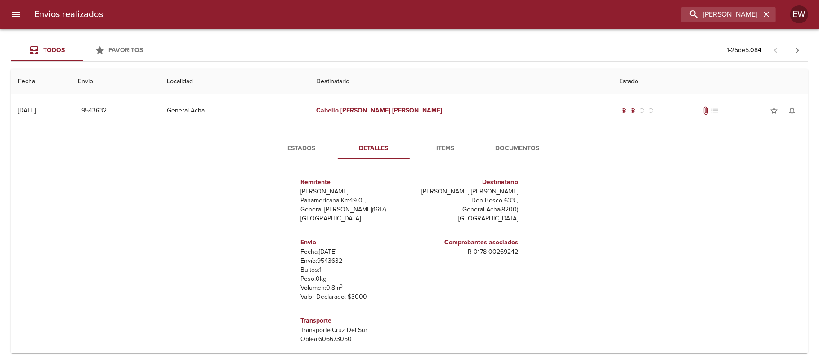  I want to click on span: Documentos, so click(517, 148).